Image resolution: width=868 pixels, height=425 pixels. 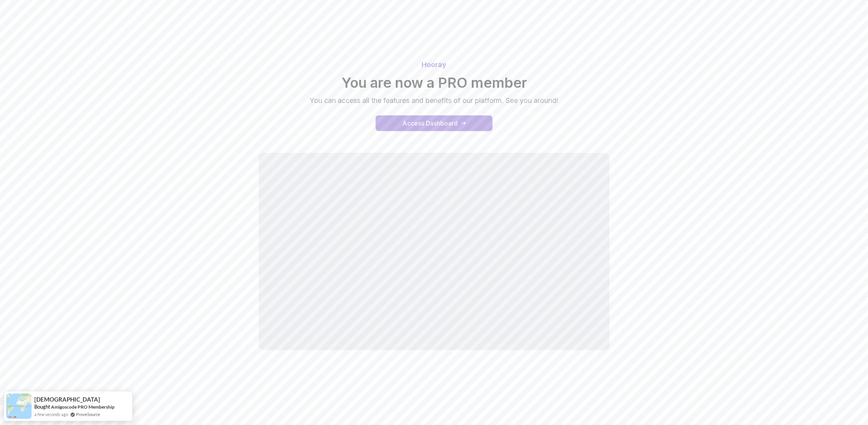 I want to click on h2: You are now a PRO member, so click(x=434, y=82).